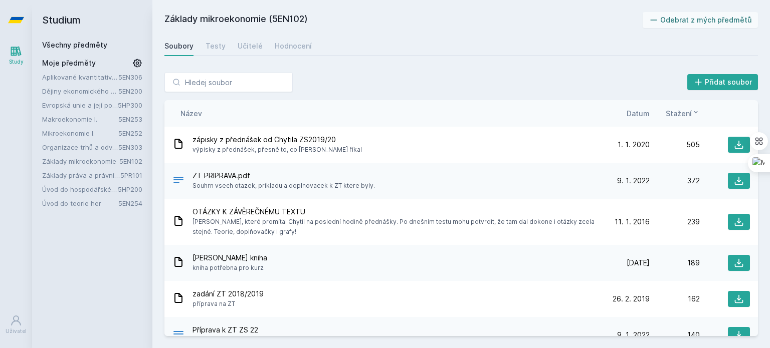  Describe the element at coordinates (215, 46) in the screenshot. I see `a: Testy` at that location.